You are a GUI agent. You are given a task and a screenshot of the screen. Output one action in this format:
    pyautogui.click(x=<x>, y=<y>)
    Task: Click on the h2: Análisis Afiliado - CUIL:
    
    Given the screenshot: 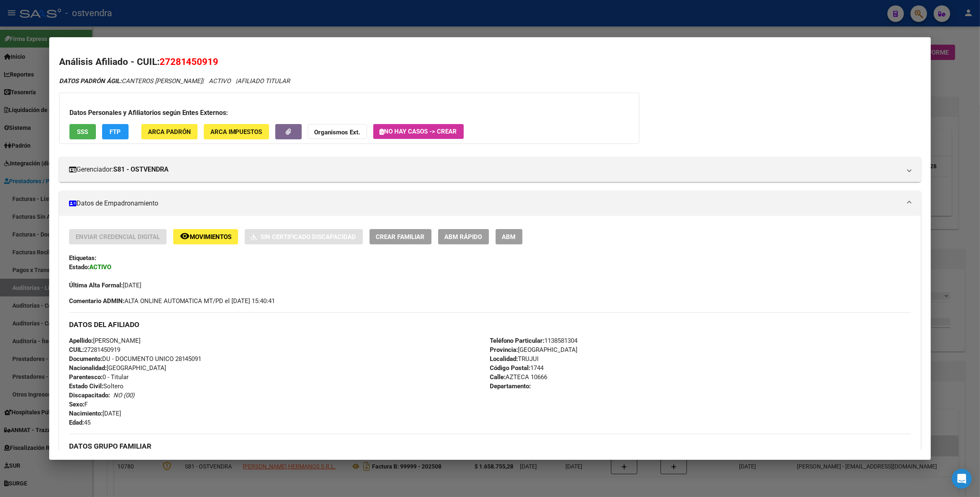 What is the action you would take?
    pyautogui.click(x=490, y=62)
    